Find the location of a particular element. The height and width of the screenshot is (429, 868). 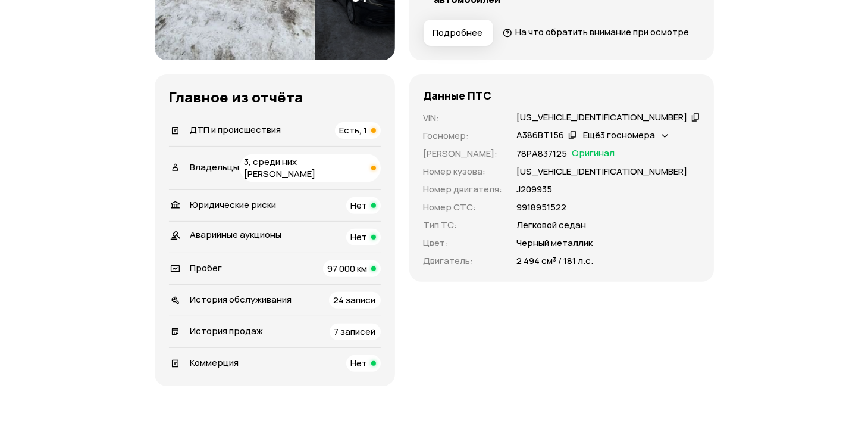

span: Коммерция is located at coordinates (215, 362).